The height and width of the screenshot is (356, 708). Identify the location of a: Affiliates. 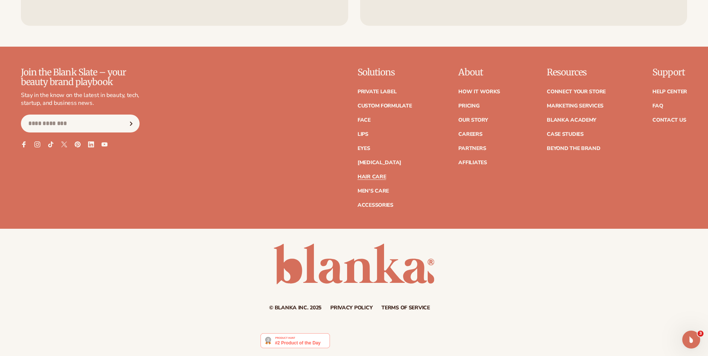
(472, 163).